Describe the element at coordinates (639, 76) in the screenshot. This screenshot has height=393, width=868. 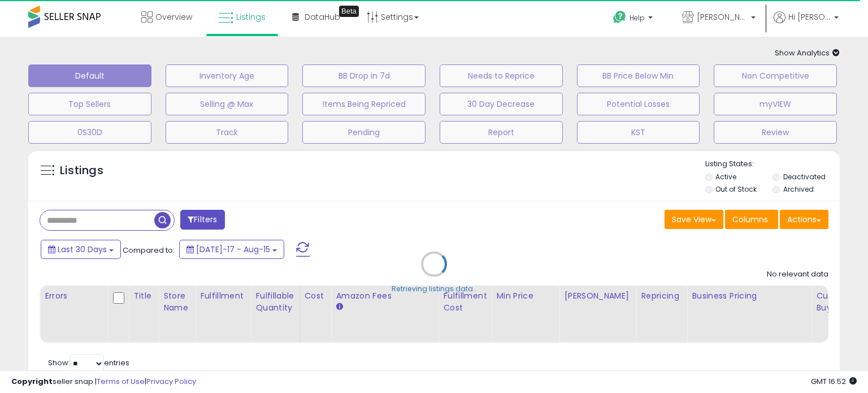
I see `button: BB Price Below Min` at that location.